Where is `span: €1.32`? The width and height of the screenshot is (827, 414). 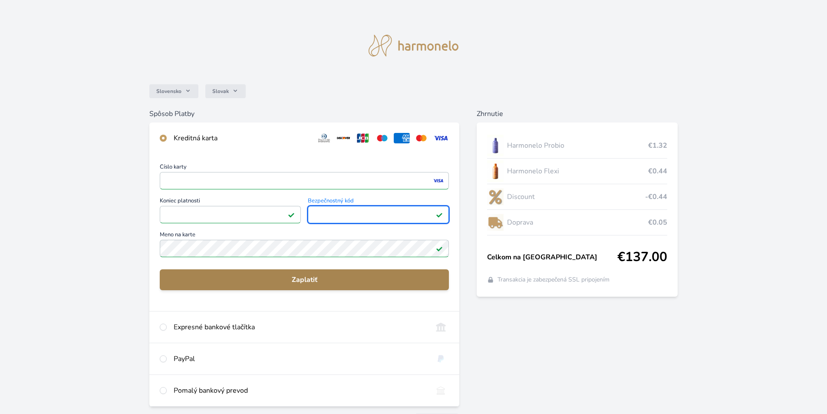 span: €1.32 is located at coordinates (658, 145).